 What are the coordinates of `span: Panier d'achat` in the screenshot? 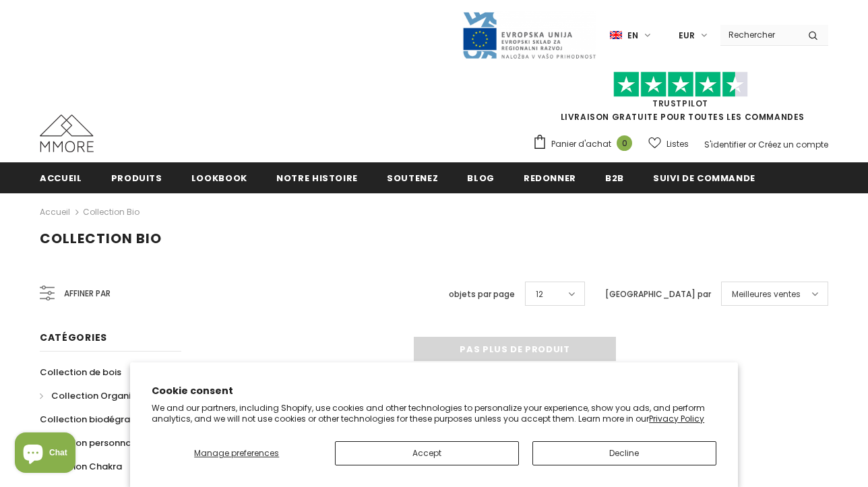 It's located at (581, 144).